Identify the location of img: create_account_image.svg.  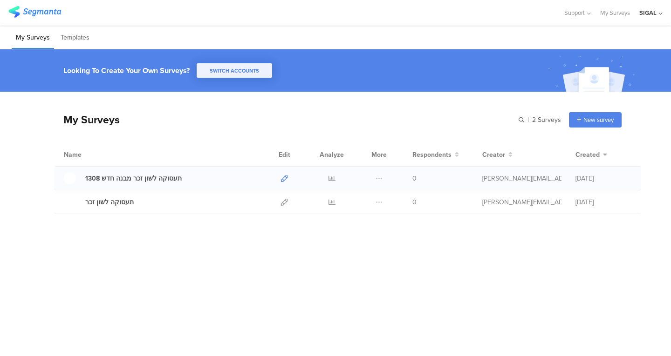
(592, 73).